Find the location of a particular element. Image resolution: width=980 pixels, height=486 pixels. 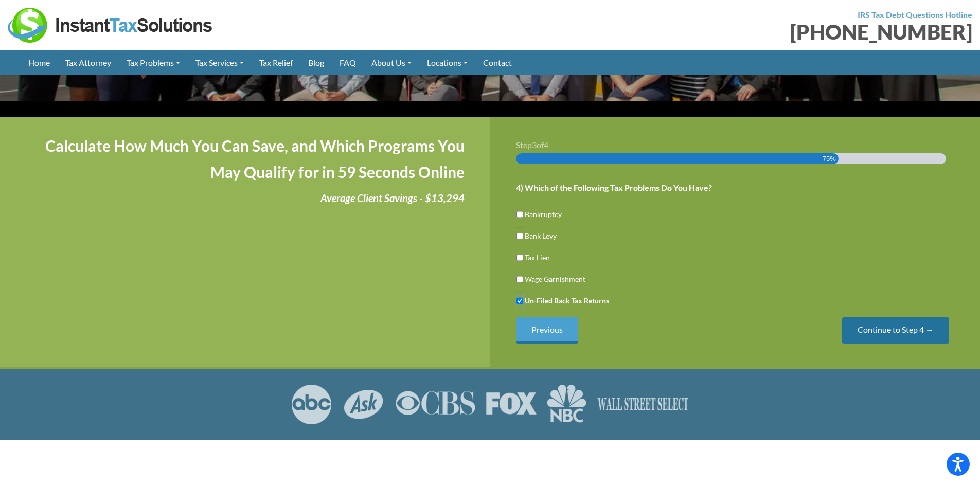

img: Wall Street Select is located at coordinates (643, 404).